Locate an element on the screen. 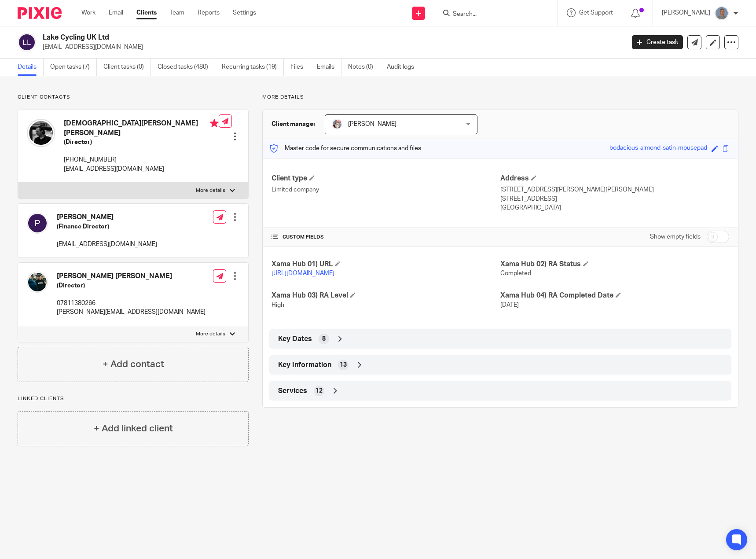 This screenshot has height=559, width=756. h4: Client type is located at coordinates (386, 178).